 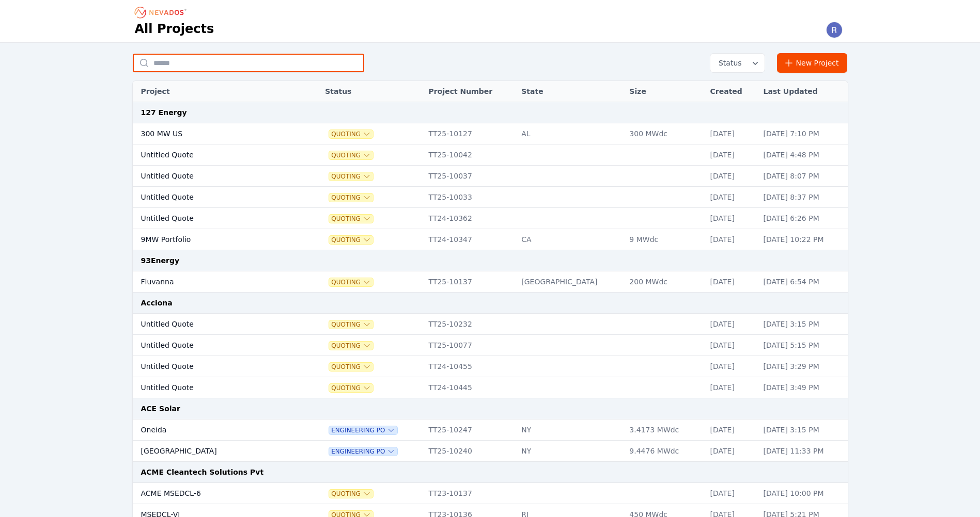 I want to click on td: TT25-10127, so click(x=470, y=134).